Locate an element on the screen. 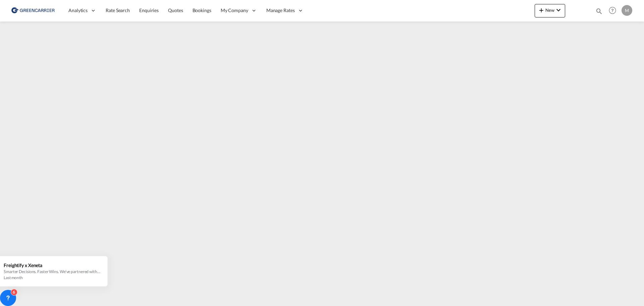  span: Quotes is located at coordinates (176, 10).